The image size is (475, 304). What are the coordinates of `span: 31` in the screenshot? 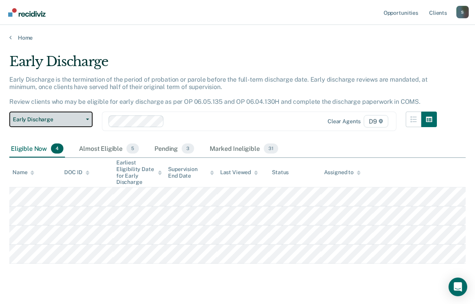 It's located at (271, 149).